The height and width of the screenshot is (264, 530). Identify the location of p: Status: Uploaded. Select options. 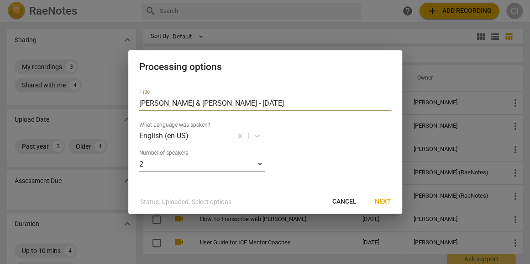
(186, 201).